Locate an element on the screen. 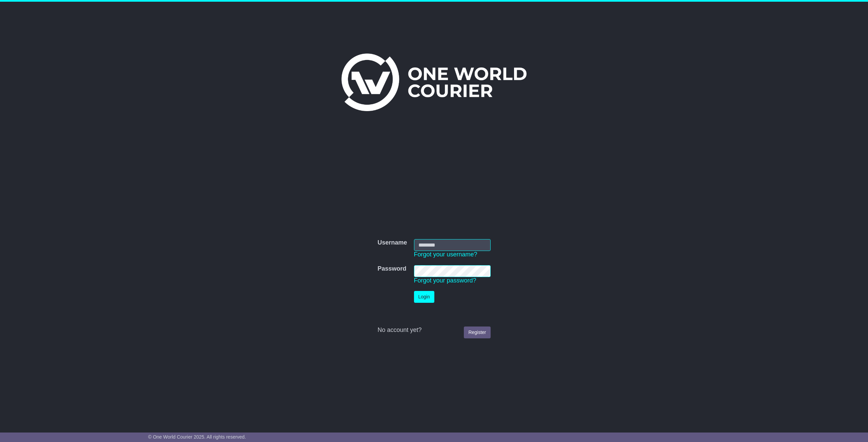  div: No account yet? is located at coordinates (434, 331).